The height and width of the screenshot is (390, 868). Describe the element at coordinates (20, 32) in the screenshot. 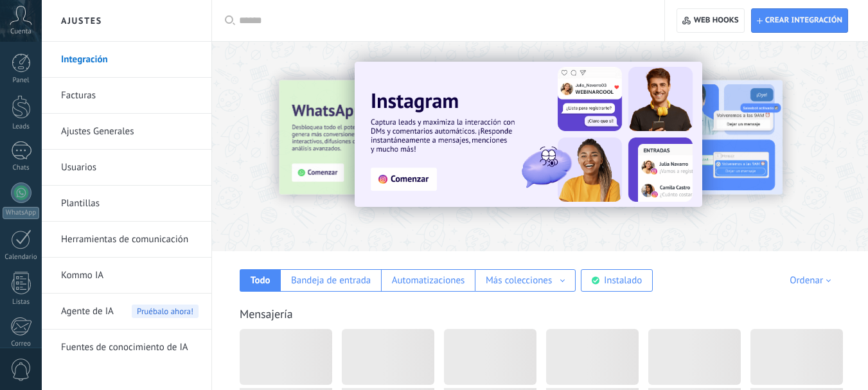

I see `span: Cuenta` at that location.